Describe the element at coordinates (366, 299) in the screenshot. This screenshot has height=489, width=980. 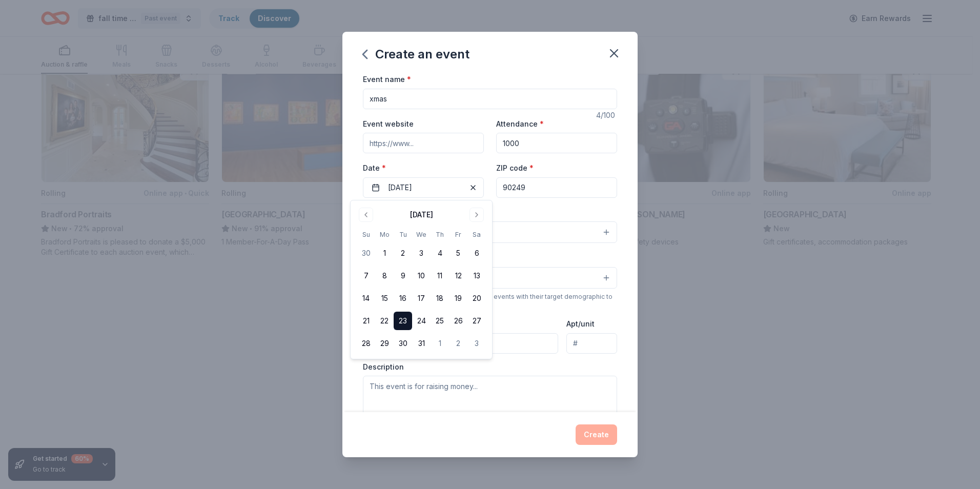
I see `button: 14` at that location.